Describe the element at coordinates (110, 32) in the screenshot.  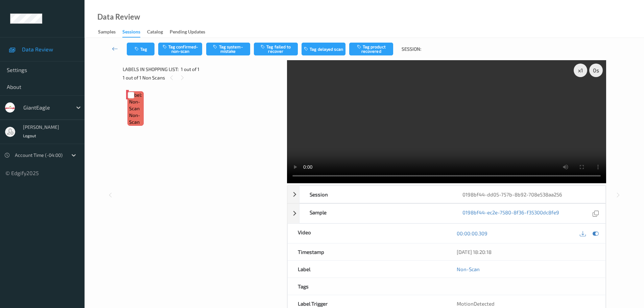
I see `a: Samples` at that location.